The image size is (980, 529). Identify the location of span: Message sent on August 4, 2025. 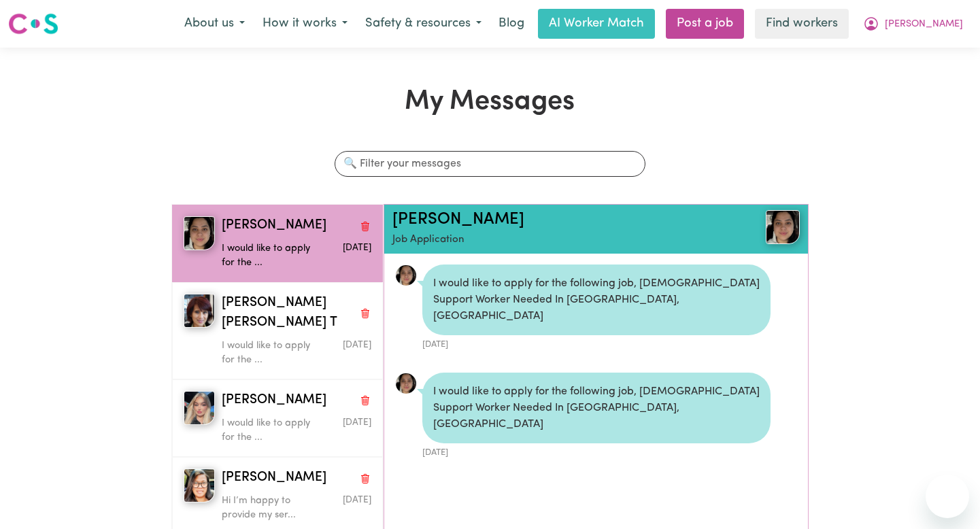
(357, 500).